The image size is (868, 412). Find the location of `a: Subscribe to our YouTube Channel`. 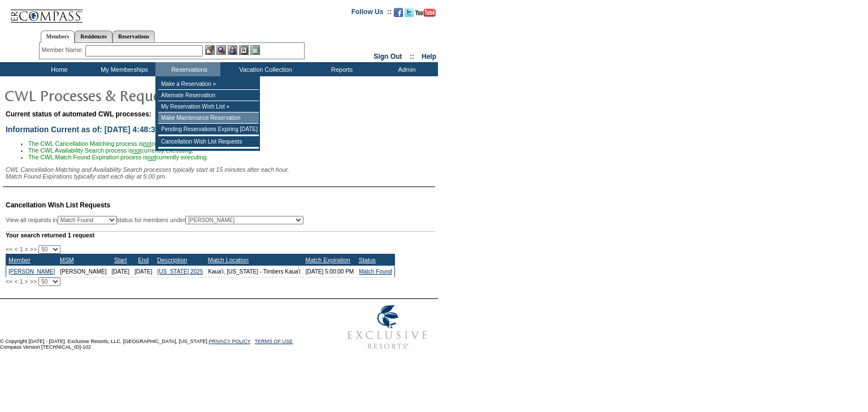

a: Subscribe to our YouTube Channel is located at coordinates (426, 14).